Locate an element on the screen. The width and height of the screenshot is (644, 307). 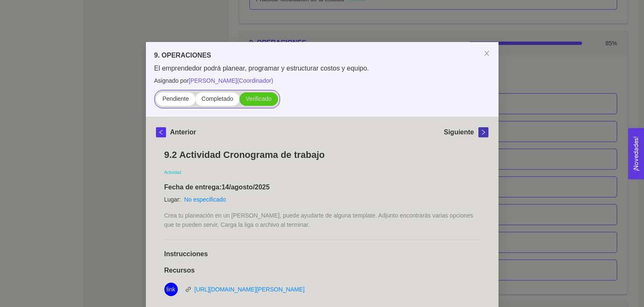
span: Asignado por is located at coordinates (322, 81).